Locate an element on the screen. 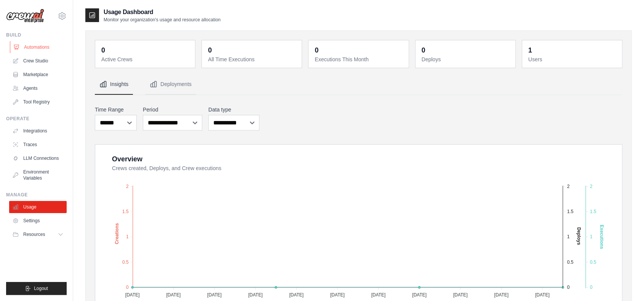 Image resolution: width=644 pixels, height=301 pixels. label: Data type is located at coordinates (234, 110).